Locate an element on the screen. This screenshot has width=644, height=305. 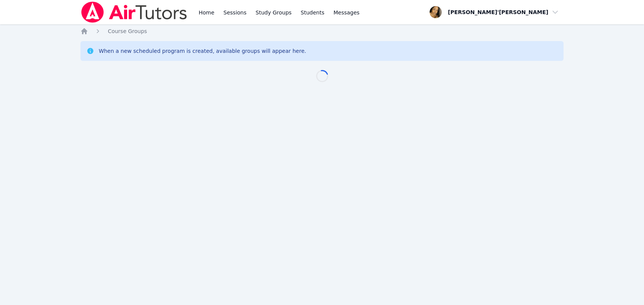
div: When a new scheduled program is created, available groups will appear here. is located at coordinates (202, 51).